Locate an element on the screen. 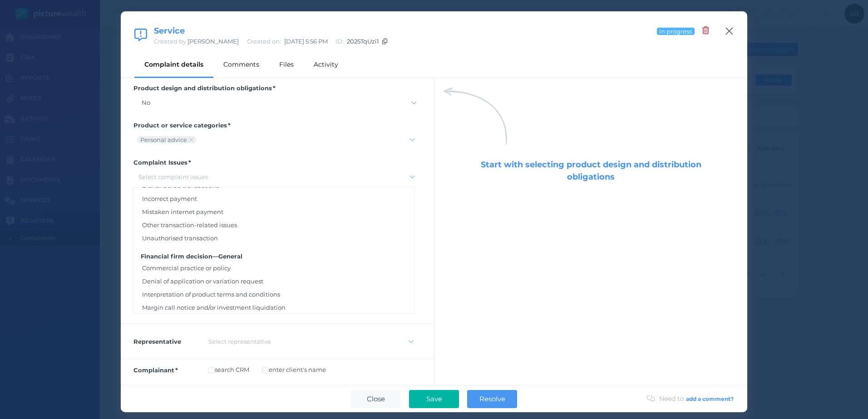 The image size is (868, 419). img: Type is not selected is located at coordinates (475, 116).